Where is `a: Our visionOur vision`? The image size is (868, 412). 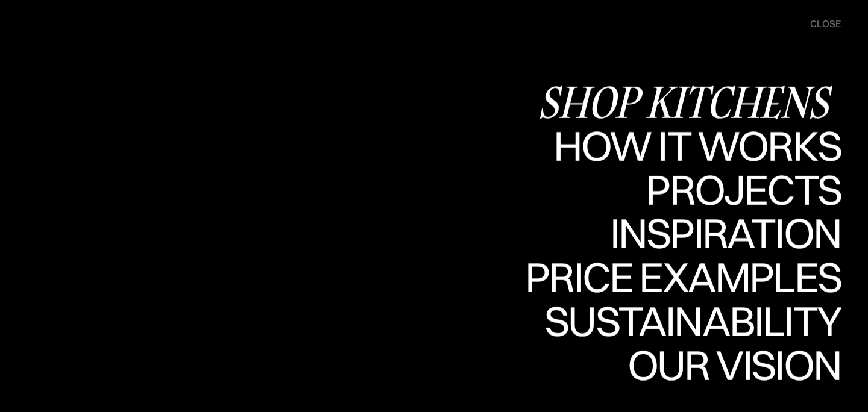
a: Our visionOur vision is located at coordinates (729, 366).